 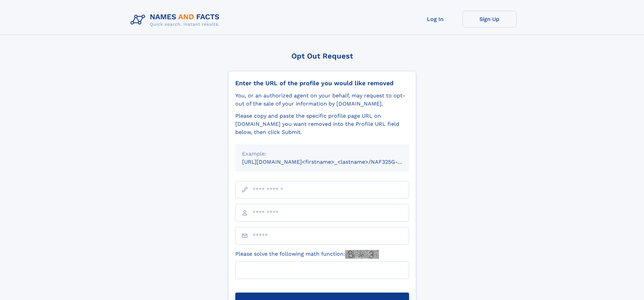 I want to click on div: Enter the URL of the profile you would like removed, so click(x=322, y=83).